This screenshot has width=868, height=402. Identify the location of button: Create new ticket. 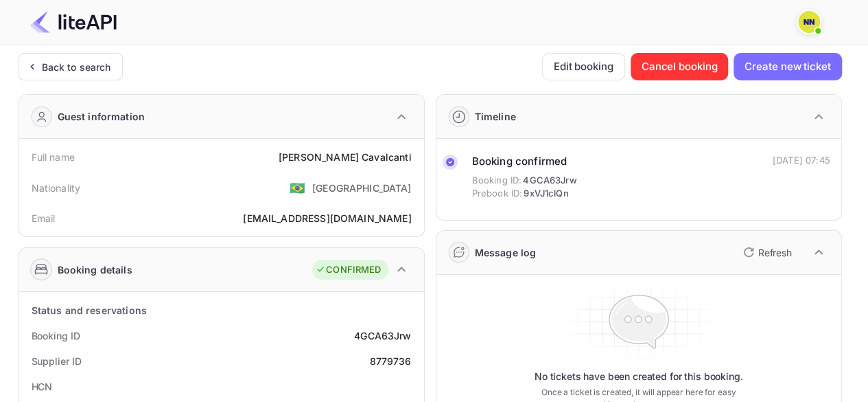
(787, 67).